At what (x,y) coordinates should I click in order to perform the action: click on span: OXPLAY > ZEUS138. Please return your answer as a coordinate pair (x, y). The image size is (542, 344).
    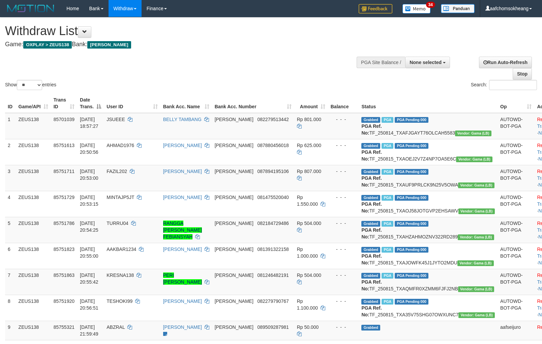
    Looking at the image, I should click on (48, 45).